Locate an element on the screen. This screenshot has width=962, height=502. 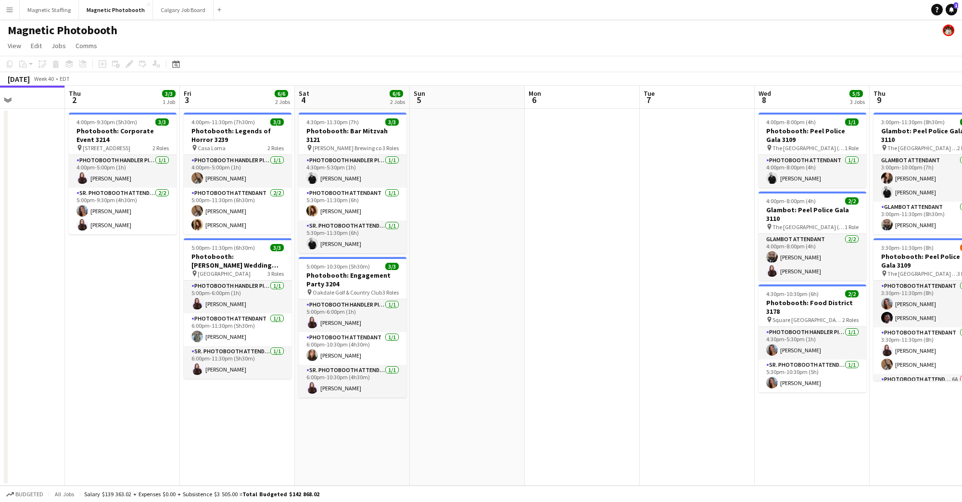
span: All jobs is located at coordinates (64, 494).